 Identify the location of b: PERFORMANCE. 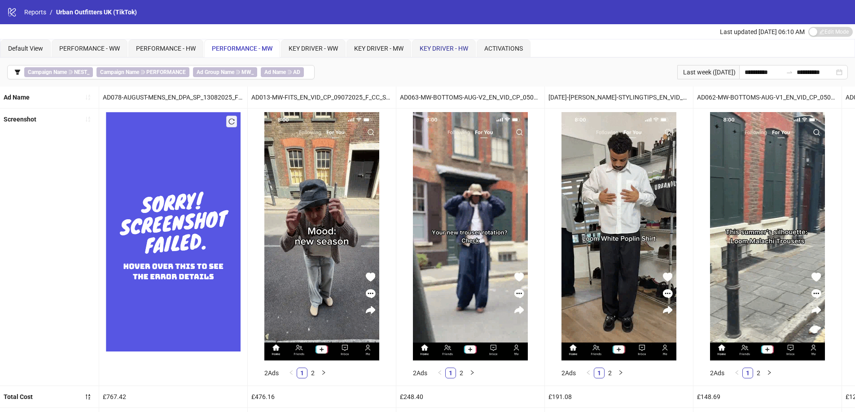
(166, 72).